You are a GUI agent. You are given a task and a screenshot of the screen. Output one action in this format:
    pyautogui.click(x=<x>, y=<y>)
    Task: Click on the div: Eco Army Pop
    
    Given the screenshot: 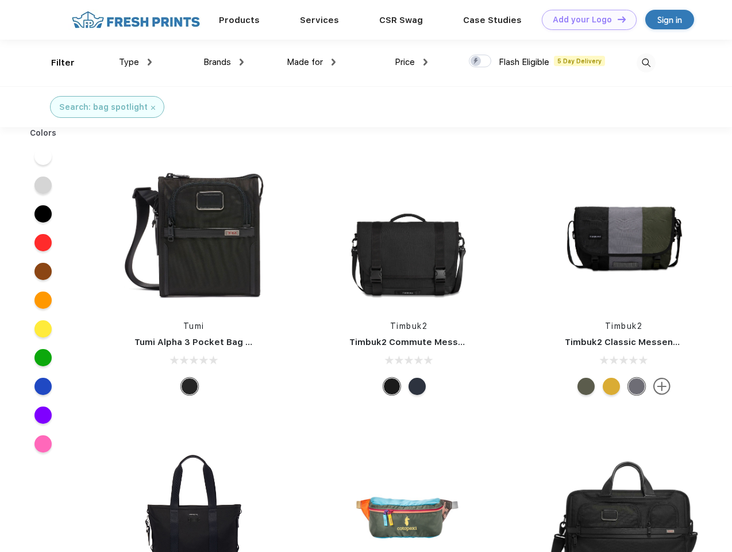 What is the action you would take?
    pyautogui.click(x=637, y=386)
    